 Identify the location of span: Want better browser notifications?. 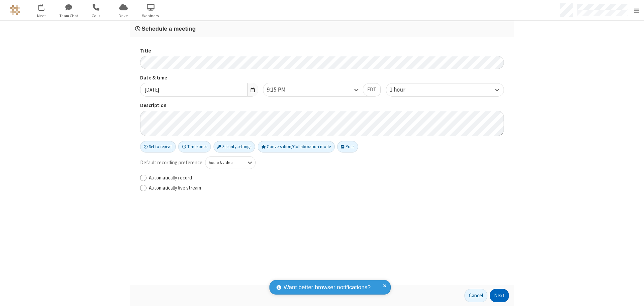
(327, 287).